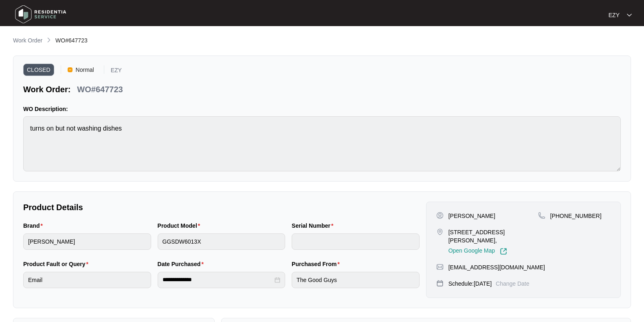 Image resolution: width=644 pixels, height=322 pixels. I want to click on p: Work Order, so click(28, 41).